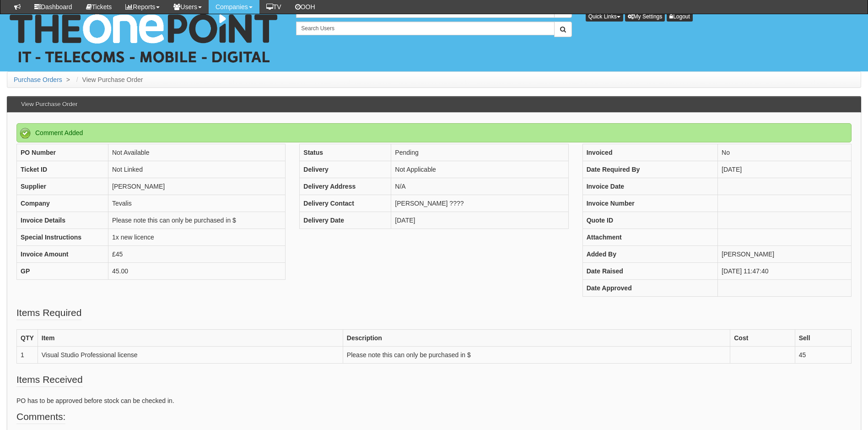 This screenshot has height=430, width=868. I want to click on th: Date Approved, so click(650, 289).